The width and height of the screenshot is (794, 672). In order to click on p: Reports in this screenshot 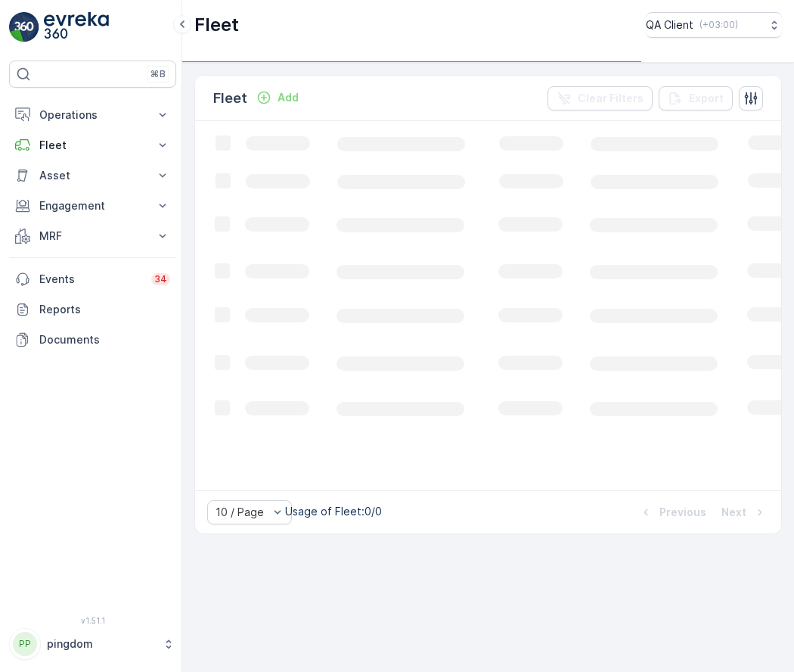, I will do `click(104, 309)`.